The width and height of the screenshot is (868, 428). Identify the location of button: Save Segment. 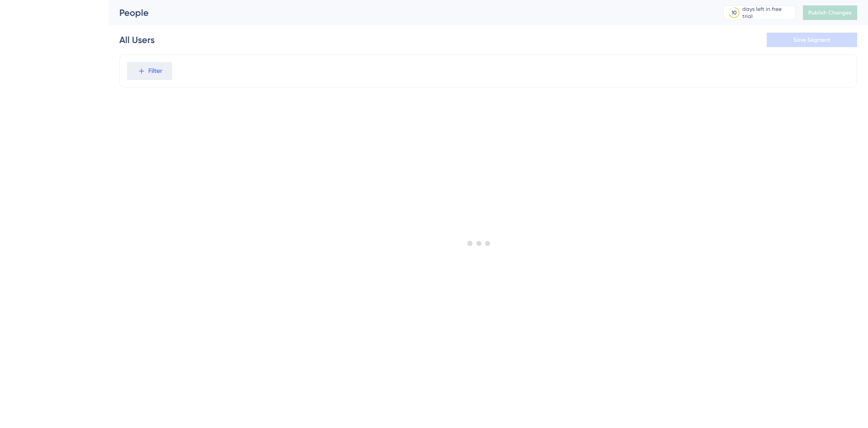
(812, 39).